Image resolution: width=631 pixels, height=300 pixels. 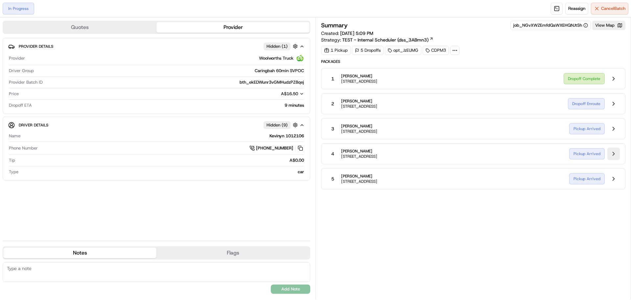 What do you see at coordinates (290, 93) in the screenshot?
I see `span: A$16.50` at bounding box center [290, 93].